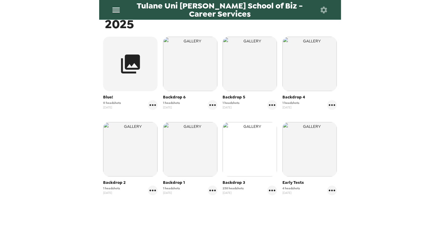  Describe the element at coordinates (310, 182) in the screenshot. I see `span: Early Tests` at that location.